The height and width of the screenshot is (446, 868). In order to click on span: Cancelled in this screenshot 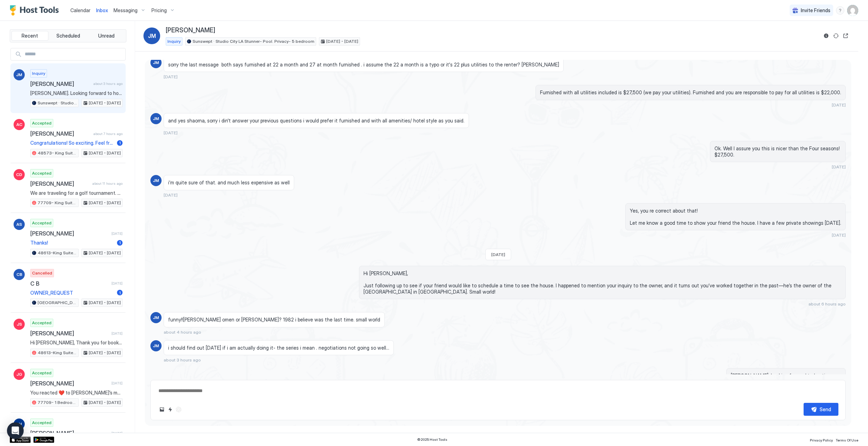, I will do `click(42, 273)`.